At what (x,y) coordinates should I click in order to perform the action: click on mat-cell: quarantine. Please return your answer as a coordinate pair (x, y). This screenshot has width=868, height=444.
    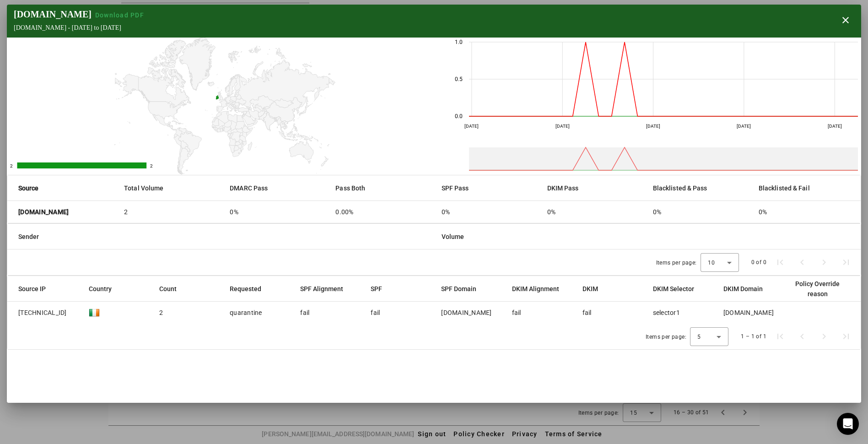
    Looking at the image, I should click on (257, 313).